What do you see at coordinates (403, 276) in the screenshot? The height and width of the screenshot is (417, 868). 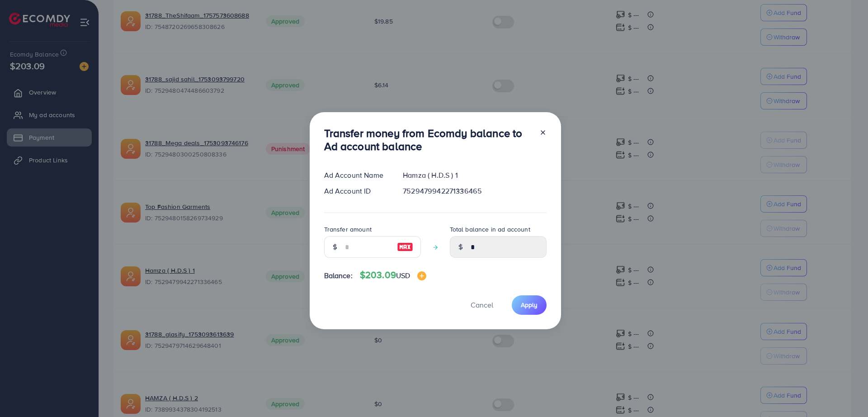 I see `span: USD` at bounding box center [403, 276].